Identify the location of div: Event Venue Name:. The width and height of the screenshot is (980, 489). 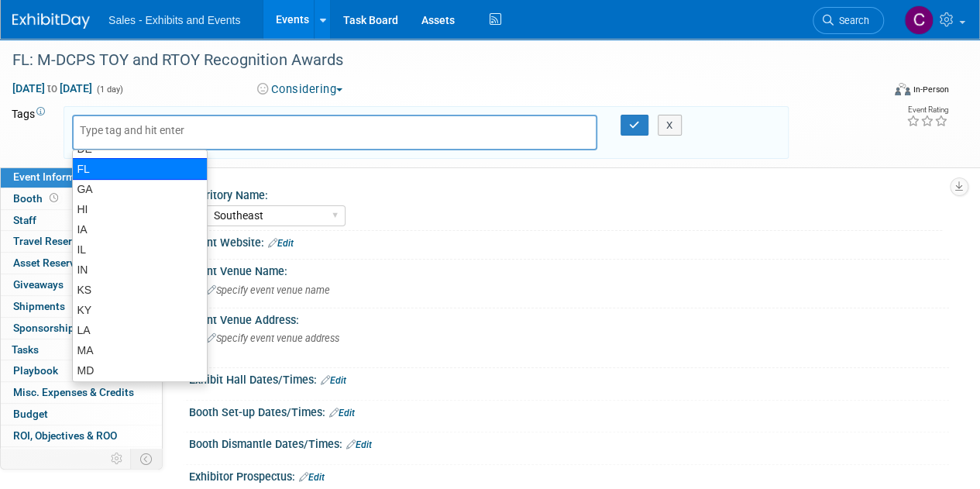
(568, 269).